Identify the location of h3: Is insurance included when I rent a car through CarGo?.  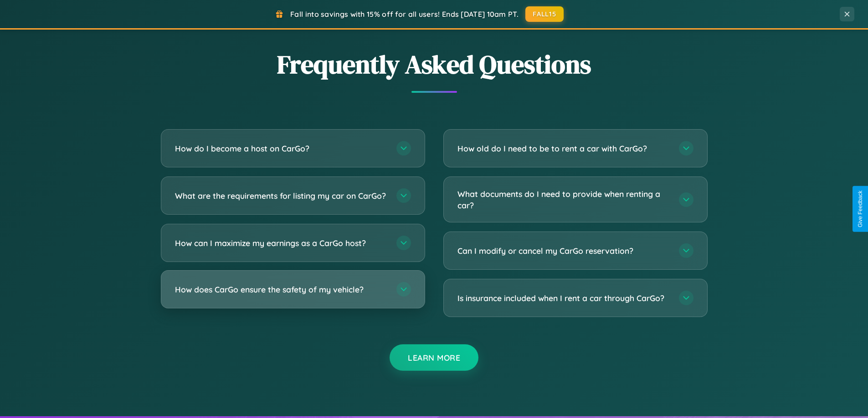
(563, 298).